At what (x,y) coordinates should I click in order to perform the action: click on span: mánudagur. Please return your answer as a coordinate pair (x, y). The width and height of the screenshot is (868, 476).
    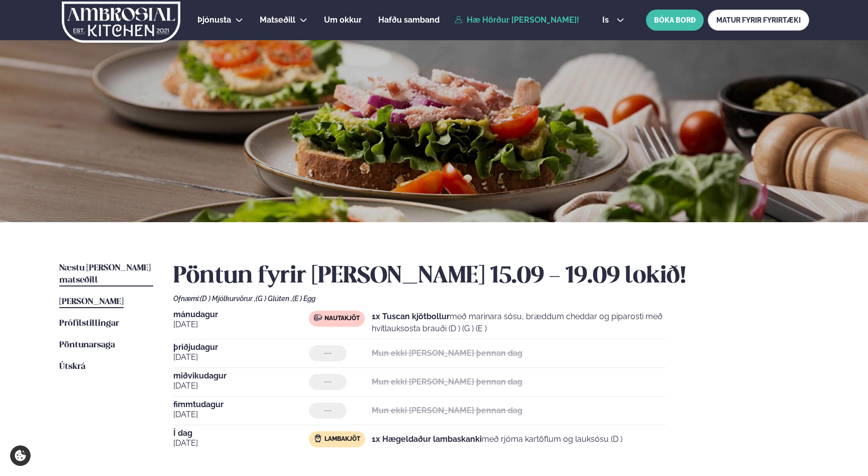
    Looking at the image, I should click on (241, 315).